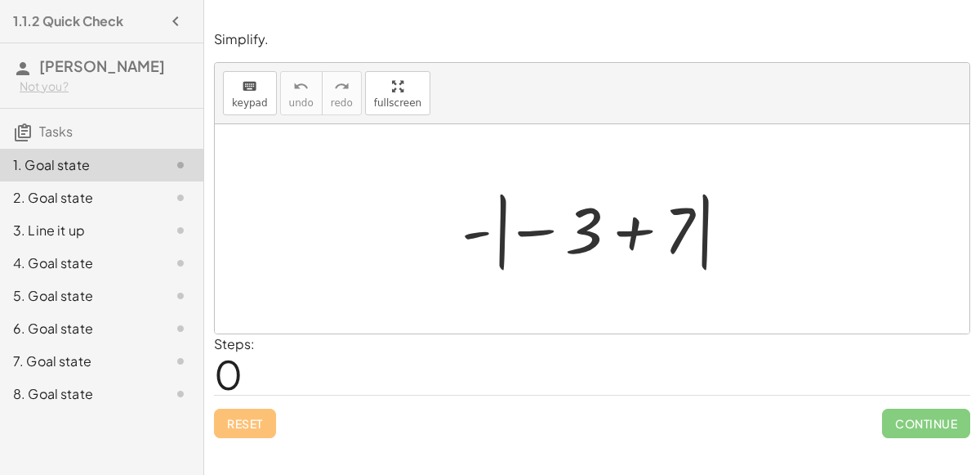 Image resolution: width=980 pixels, height=475 pixels. Describe the element at coordinates (302, 93) in the screenshot. I see `button: undoundo` at that location.